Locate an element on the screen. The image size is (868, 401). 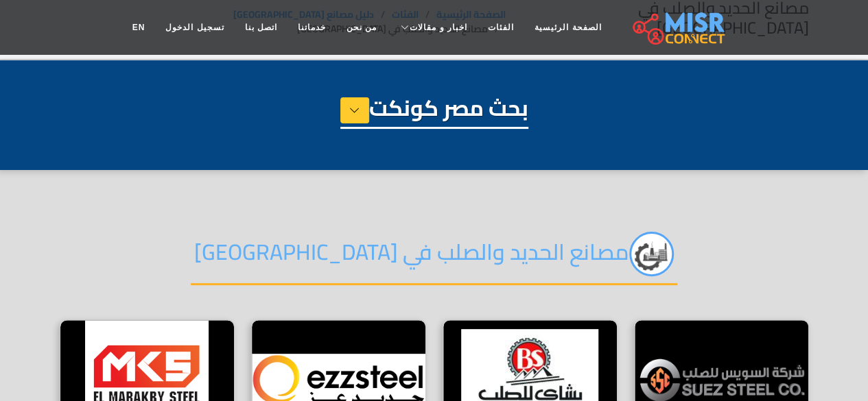
h1: بحث مصر كونكت is located at coordinates (434, 112).